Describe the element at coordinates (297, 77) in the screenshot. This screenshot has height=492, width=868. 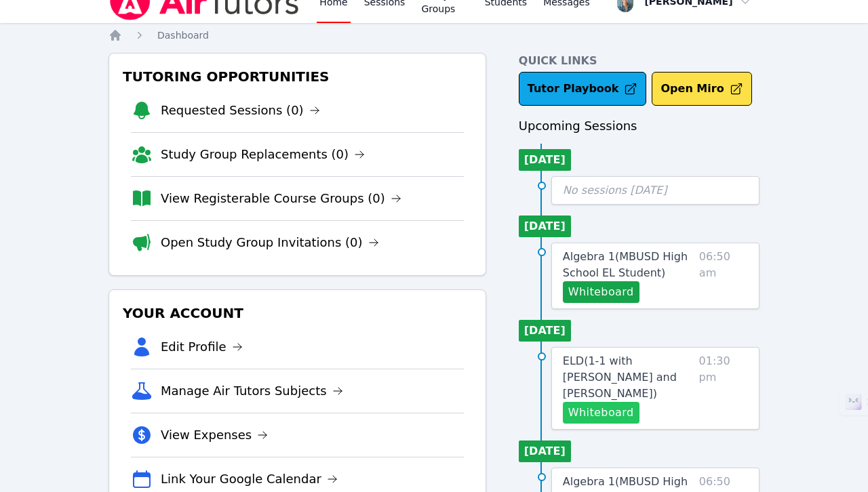
I see `h3: Tutoring Opportunities` at that location.